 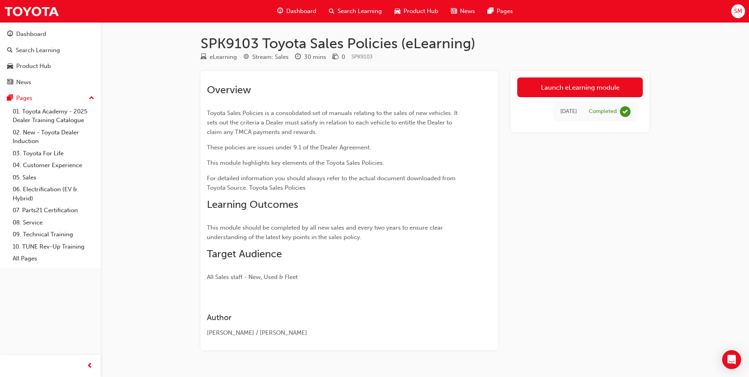 What do you see at coordinates (32, 11) in the screenshot?
I see `a: Trak` at bounding box center [32, 11].